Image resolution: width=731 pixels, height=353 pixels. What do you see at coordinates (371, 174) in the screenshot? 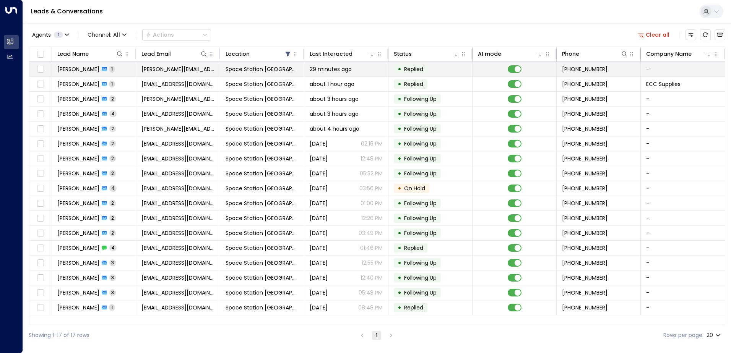
I see `p: 05:52 PM` at bounding box center [371, 174].